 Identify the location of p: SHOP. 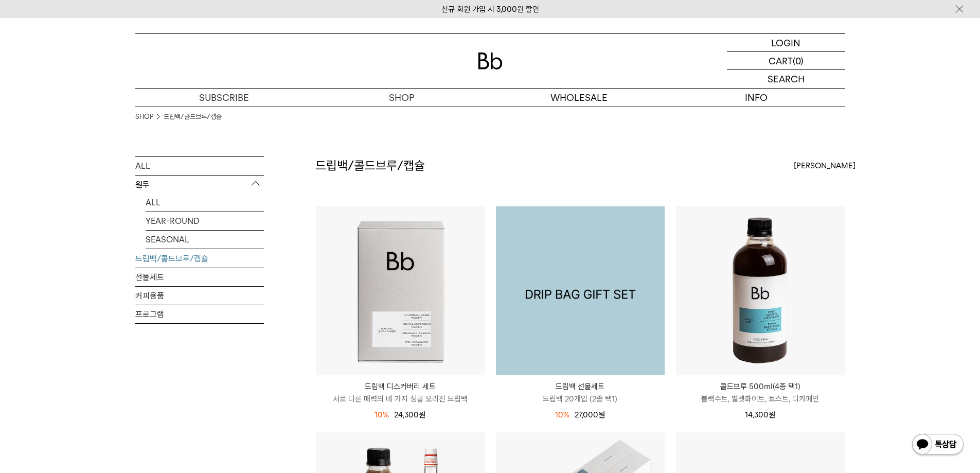
(402, 97).